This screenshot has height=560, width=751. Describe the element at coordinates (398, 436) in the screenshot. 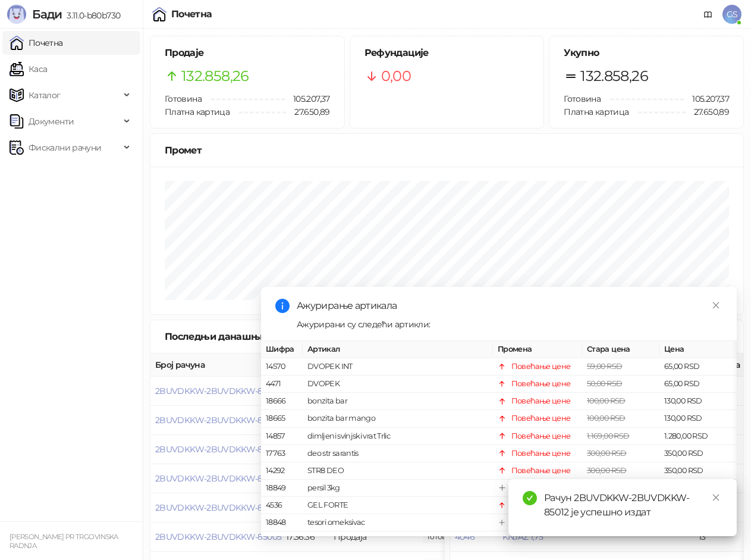

I see `td: dimljeni svinjski vrat Trlic` at that location.